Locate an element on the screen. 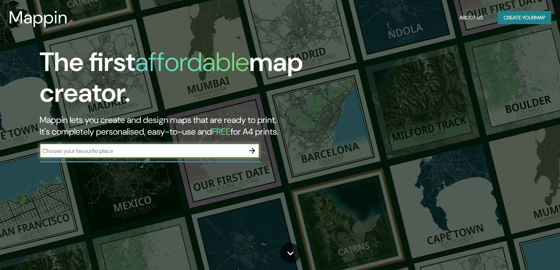 This screenshot has height=270, width=560. h2: Mappin lets you create and design maps that are ready to print. It's completely personalised, eas... is located at coordinates (180, 126).